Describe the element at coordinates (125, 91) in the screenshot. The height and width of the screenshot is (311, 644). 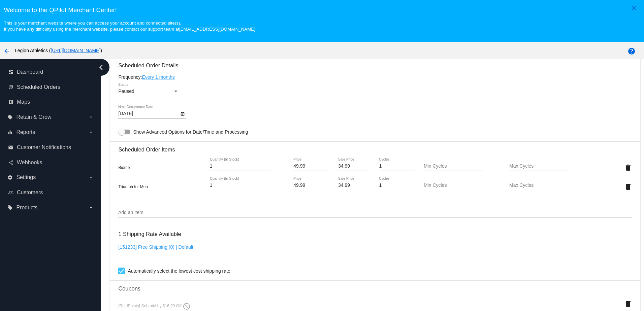
I see `span: Paused` at that location.